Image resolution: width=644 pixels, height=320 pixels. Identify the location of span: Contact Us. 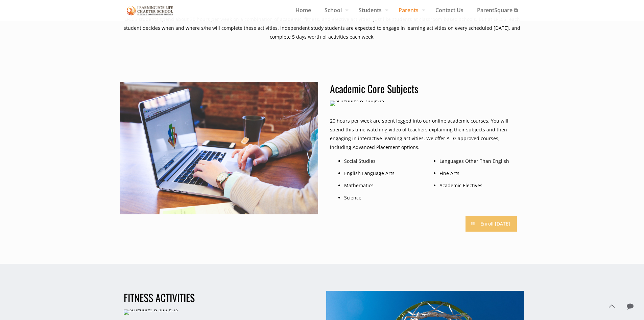
(449, 10).